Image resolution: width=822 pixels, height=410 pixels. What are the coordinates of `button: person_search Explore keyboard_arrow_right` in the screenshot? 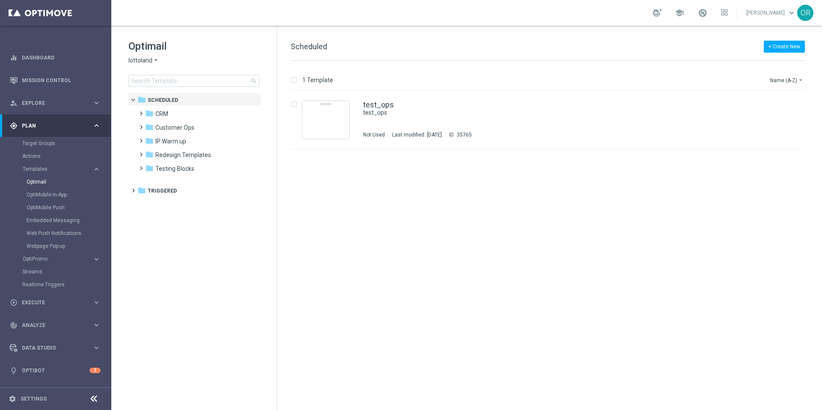 It's located at (55, 103).